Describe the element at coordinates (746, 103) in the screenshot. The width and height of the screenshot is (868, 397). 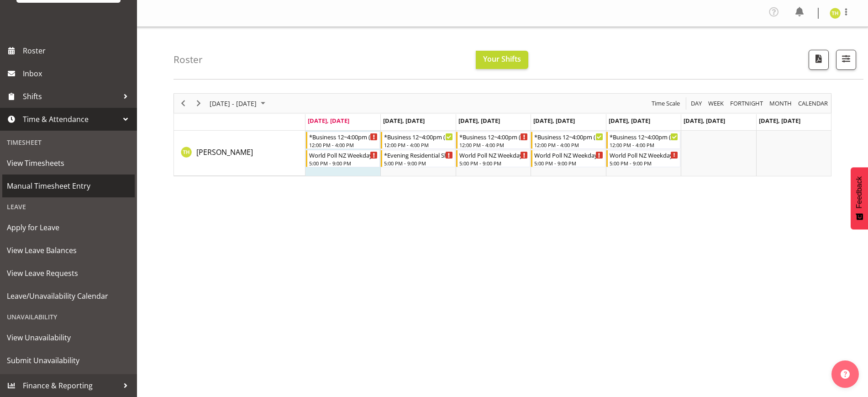
I see `span: Fortnight` at that location.